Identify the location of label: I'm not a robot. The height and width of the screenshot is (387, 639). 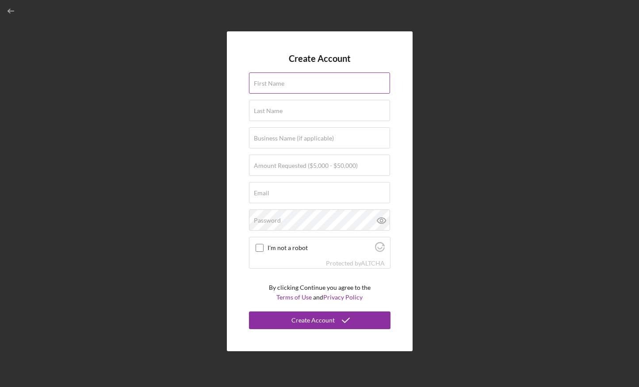
(320, 248).